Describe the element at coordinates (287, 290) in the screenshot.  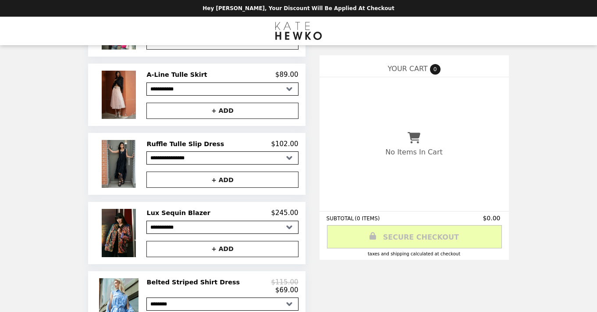
I see `p: $69.00` at that location.